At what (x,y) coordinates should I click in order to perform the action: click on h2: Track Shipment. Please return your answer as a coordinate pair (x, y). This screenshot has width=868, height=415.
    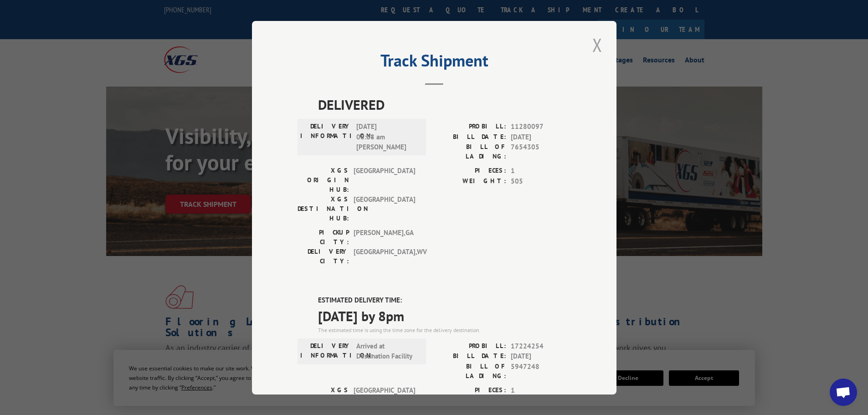
    Looking at the image, I should click on (434, 63).